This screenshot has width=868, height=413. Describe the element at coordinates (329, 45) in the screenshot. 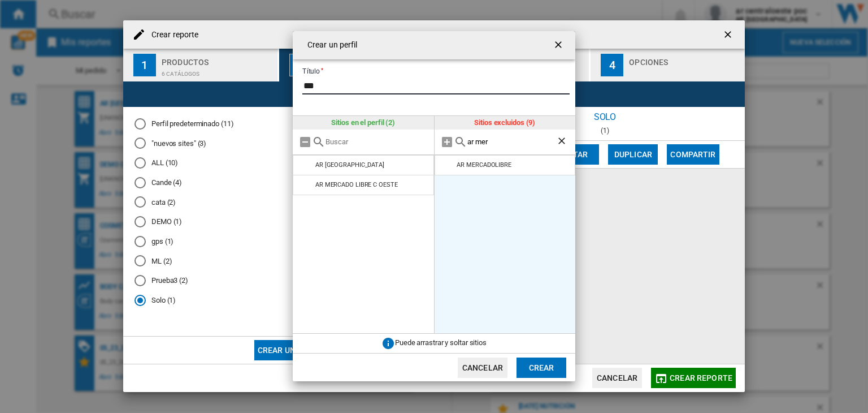

I see `h4: Crear un perfil` at that location.